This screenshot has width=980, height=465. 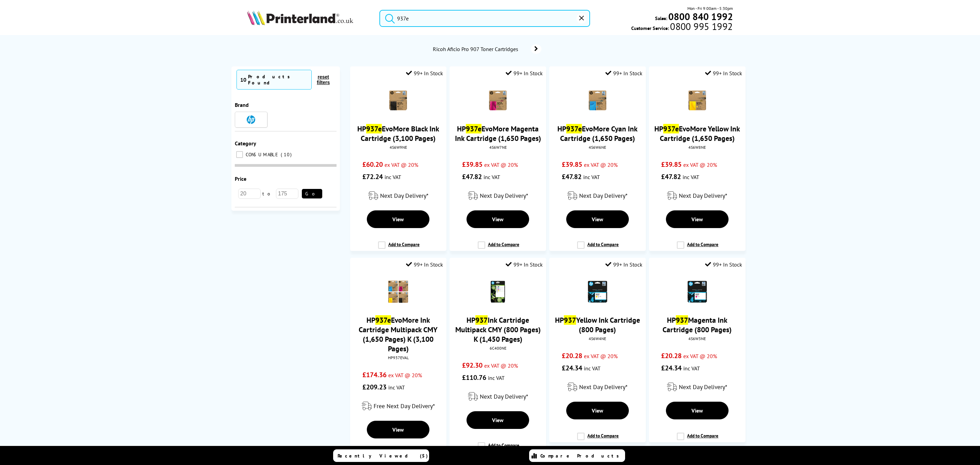 I want to click on span: £72.24, so click(x=373, y=177).